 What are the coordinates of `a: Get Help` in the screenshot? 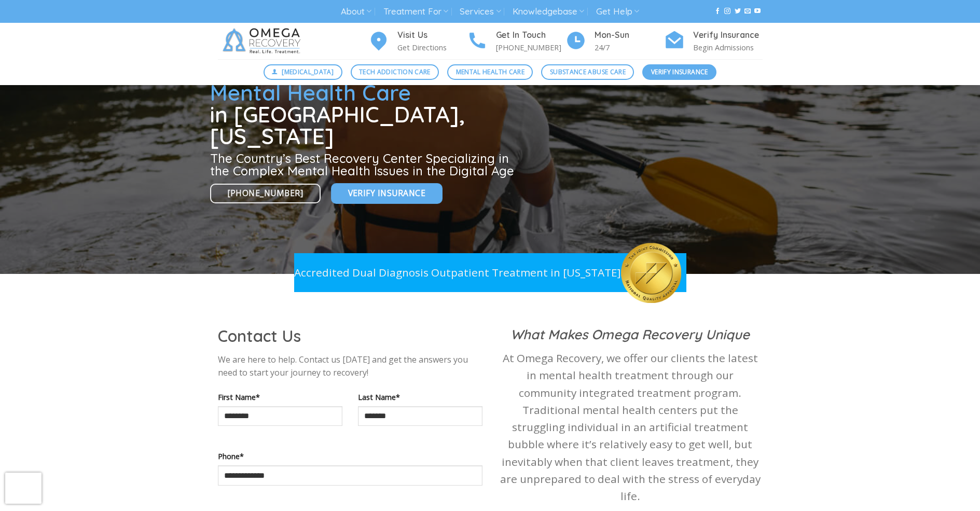 It's located at (617, 11).